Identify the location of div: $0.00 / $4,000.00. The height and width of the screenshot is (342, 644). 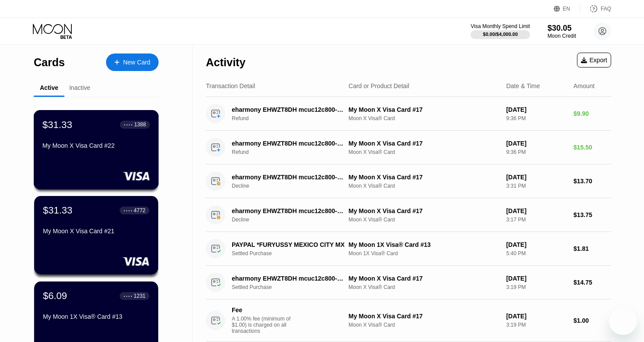
(500, 34).